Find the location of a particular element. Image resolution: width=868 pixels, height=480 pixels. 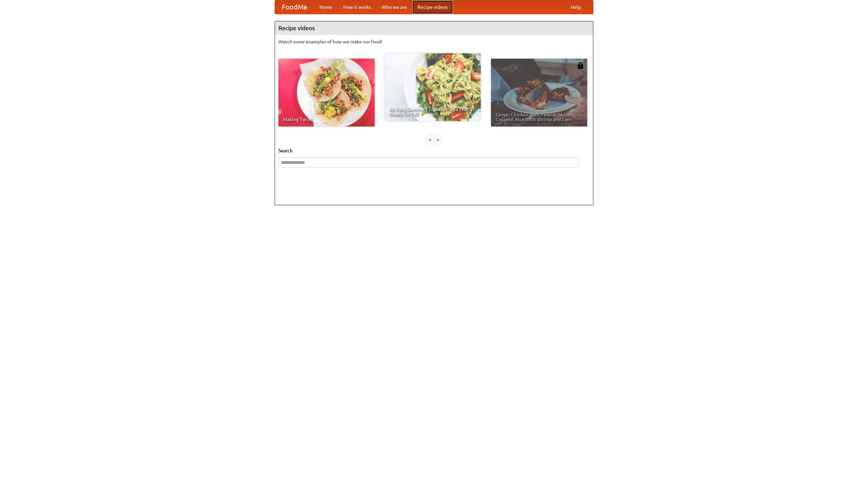

a: FoodMe is located at coordinates (294, 7).